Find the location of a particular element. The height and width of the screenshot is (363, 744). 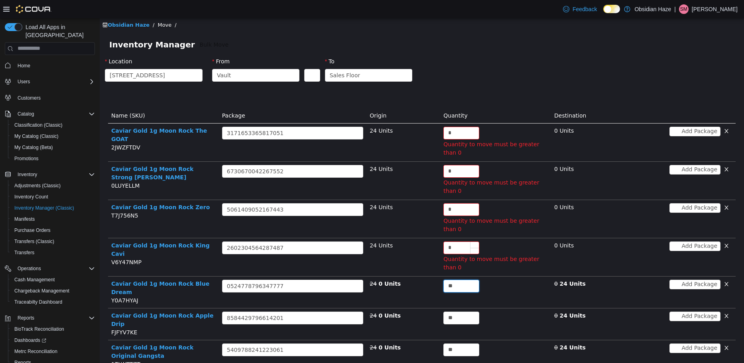

span: Operations is located at coordinates (29, 269).